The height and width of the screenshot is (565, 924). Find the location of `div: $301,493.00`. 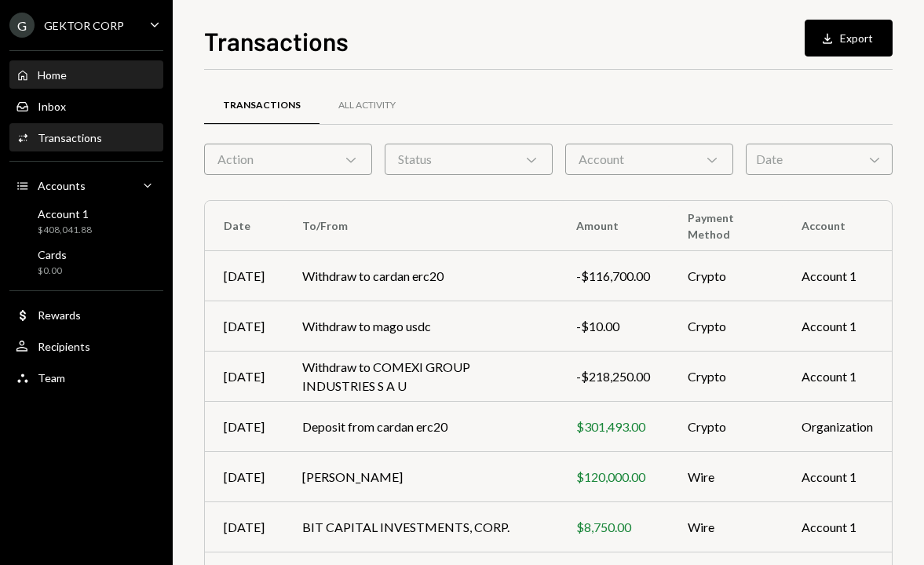

div: $301,493.00 is located at coordinates (613, 427).